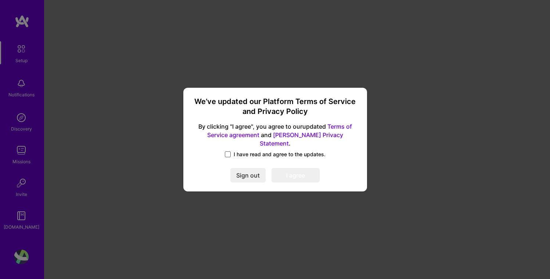  What do you see at coordinates (275, 135) in the screenshot?
I see `span: By clicking "I agree", you agree to our updated and .` at bounding box center [275, 135].